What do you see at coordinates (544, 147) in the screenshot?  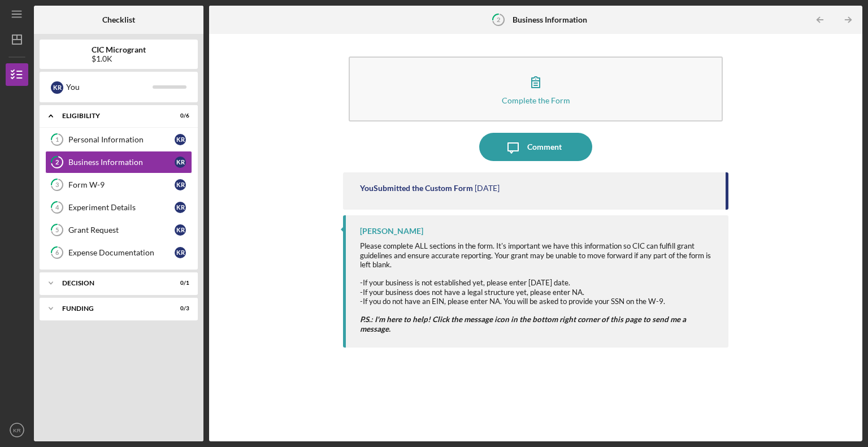 I see `div: Comment` at bounding box center [544, 147].